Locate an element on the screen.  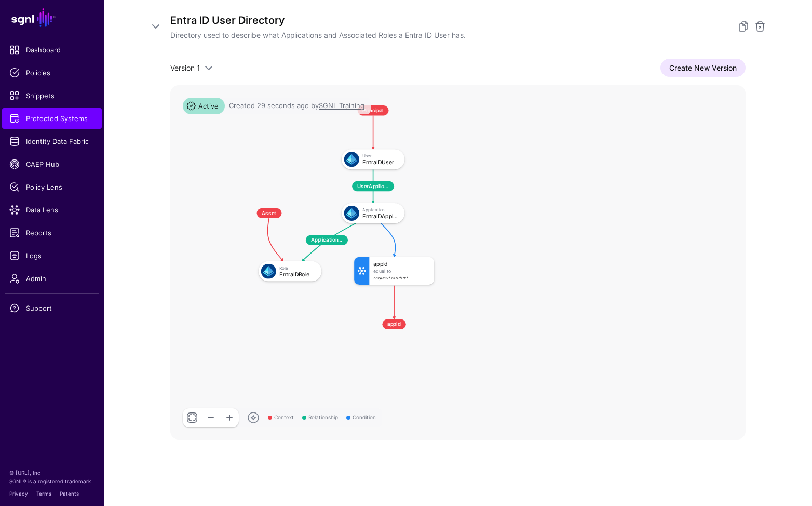
span: CAEP Hub is located at coordinates (52, 164).